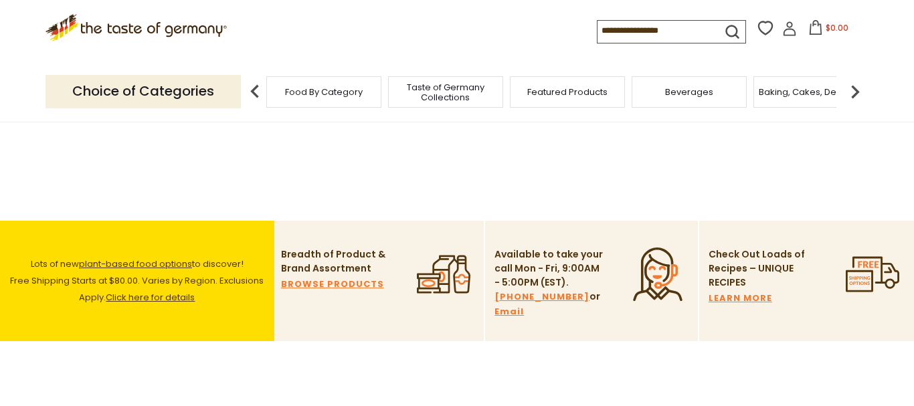 This screenshot has width=914, height=406. Describe the element at coordinates (689, 92) in the screenshot. I see `span: Beverages` at that location.